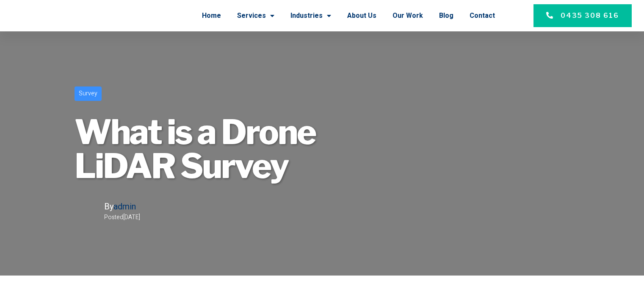 The width and height of the screenshot is (644, 298). What do you see at coordinates (590, 16) in the screenshot?
I see `span: 0435 308 616` at bounding box center [590, 16].